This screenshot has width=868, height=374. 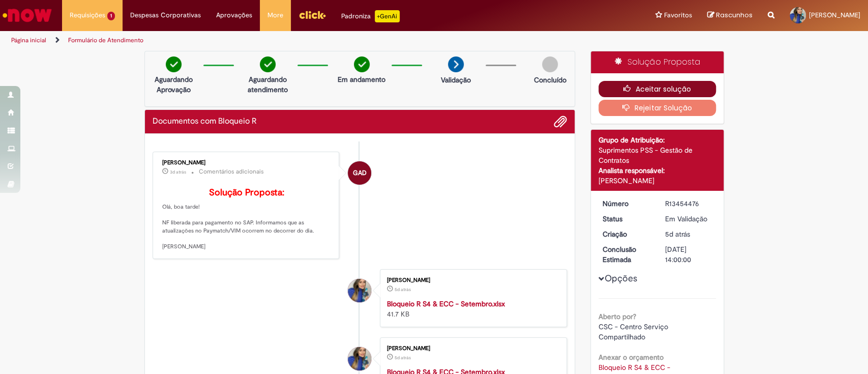 What do you see at coordinates (247, 192) in the screenshot?
I see `b: Solução Proposta:` at bounding box center [247, 192].